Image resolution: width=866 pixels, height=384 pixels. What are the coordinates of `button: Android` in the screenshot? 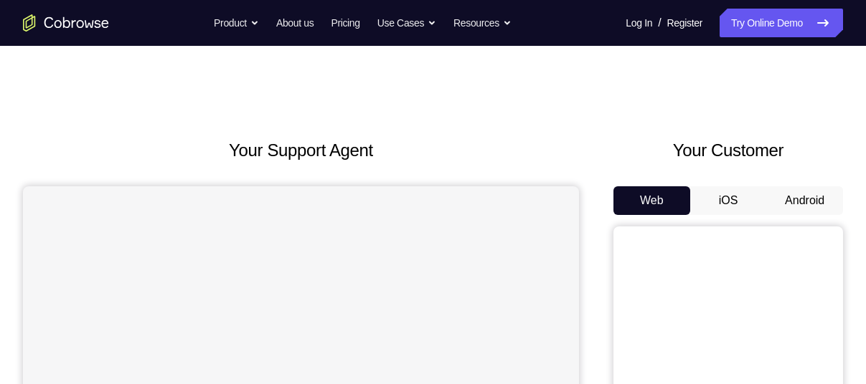 It's located at (804, 201).